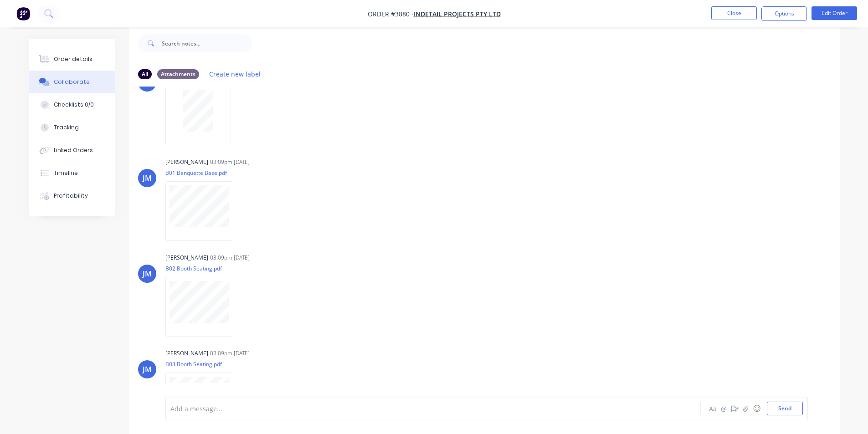 The image size is (868, 434). What do you see at coordinates (23, 14) in the screenshot?
I see `img: Factory` at bounding box center [23, 14].